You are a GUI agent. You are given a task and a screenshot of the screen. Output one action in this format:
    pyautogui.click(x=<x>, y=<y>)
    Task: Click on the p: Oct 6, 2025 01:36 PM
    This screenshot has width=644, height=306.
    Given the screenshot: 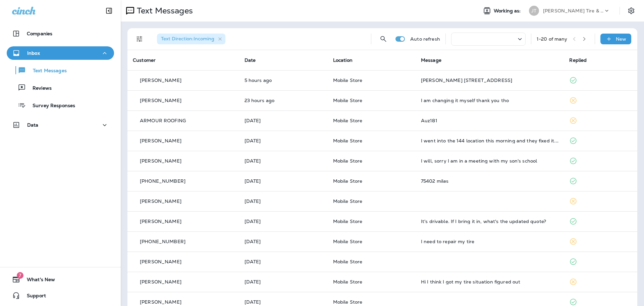 What is the action you would take?
    pyautogui.click(x=283, y=100)
    